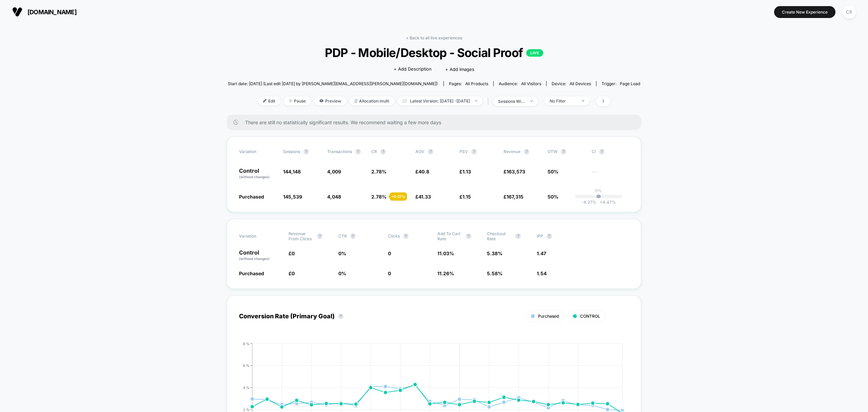  What do you see at coordinates (500, 236) in the screenshot?
I see `span: Checkout Rate` at bounding box center [500, 236].